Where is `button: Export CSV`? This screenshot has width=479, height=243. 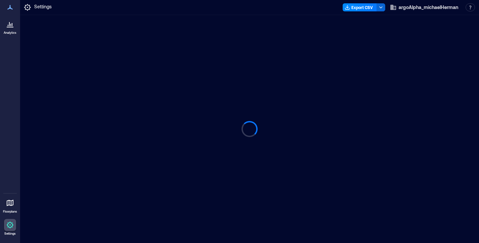
button: Export CSV is located at coordinates (360, 7).